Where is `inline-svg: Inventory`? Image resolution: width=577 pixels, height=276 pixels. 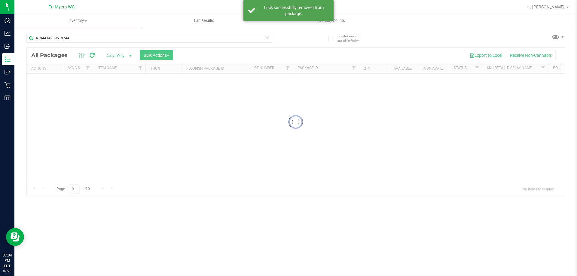 inline-svg: Inventory is located at coordinates (8, 59).